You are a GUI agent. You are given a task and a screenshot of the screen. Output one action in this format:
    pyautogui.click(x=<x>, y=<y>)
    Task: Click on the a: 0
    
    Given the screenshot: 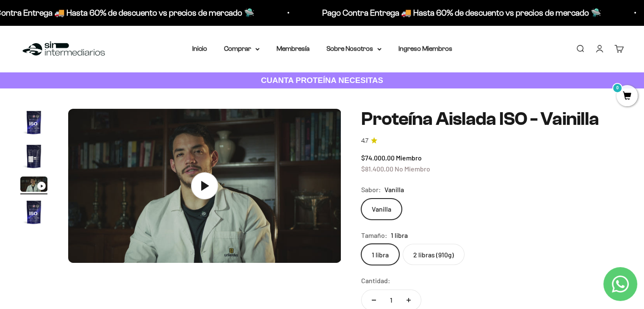 What is the action you would take?
    pyautogui.click(x=627, y=97)
    